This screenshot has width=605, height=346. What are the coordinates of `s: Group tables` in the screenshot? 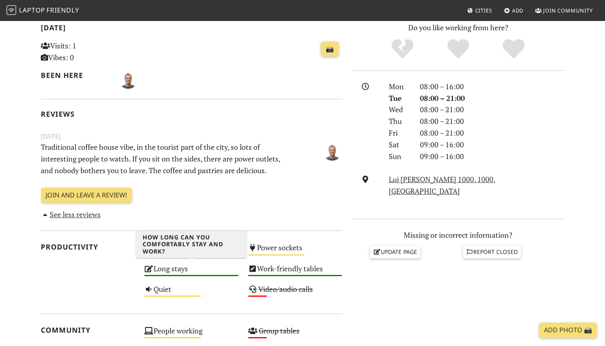 It's located at (279, 331).